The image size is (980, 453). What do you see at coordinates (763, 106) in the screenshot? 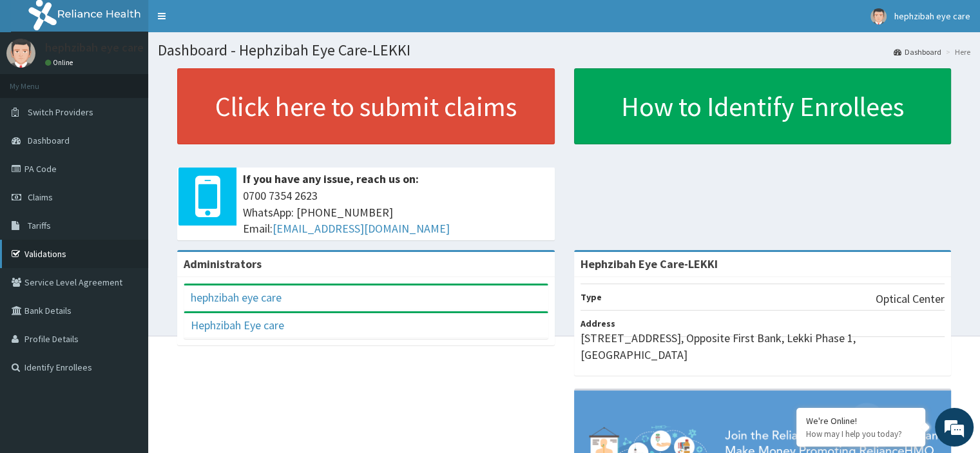
I see `a: How to Identify Enrollees` at bounding box center [763, 106].